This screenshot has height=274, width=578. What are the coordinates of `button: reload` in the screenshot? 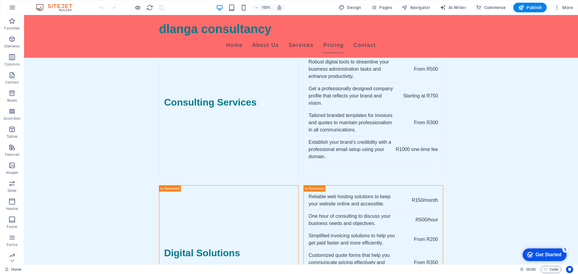 It's located at (150, 8).